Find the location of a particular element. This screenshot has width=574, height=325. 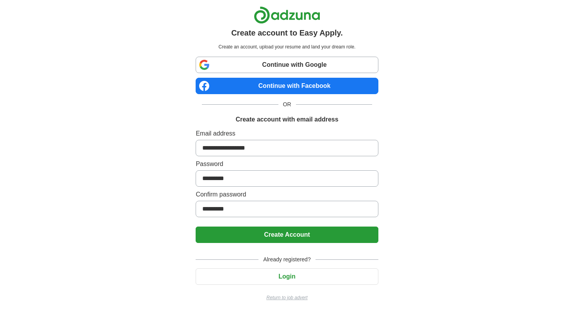

label: Password is located at coordinates (287, 164).